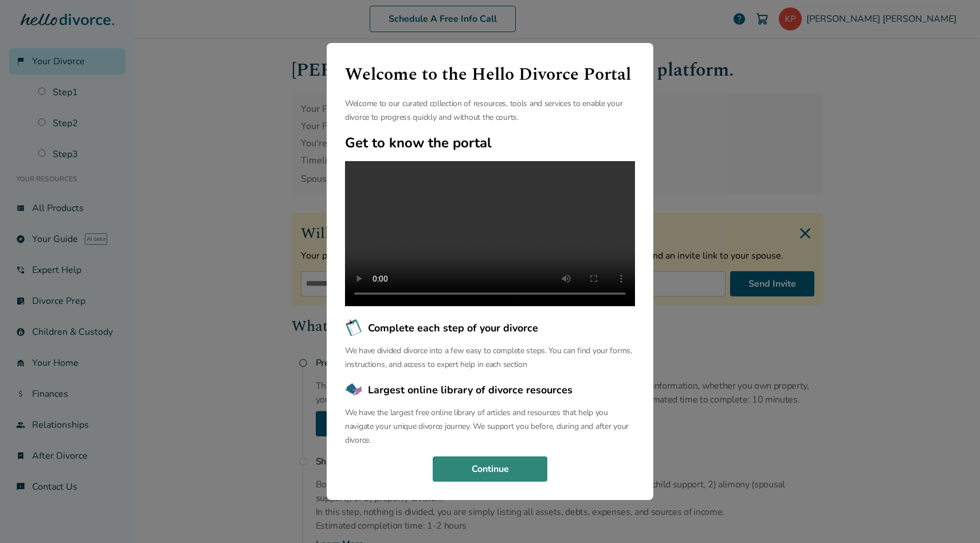 This screenshot has height=543, width=980. What do you see at coordinates (354, 328) in the screenshot?
I see `img: Complete each step of your divorce` at bounding box center [354, 328].